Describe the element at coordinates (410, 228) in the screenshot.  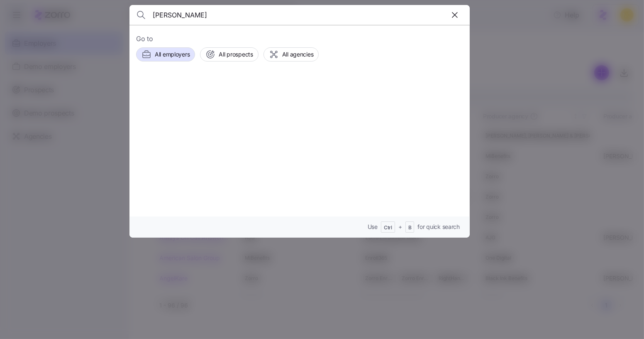
I see `span: B` at that location.